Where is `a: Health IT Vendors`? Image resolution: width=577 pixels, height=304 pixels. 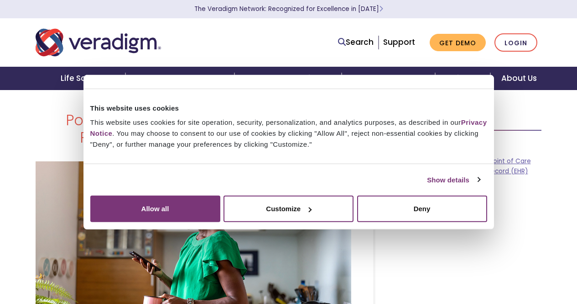 a: Health IT Vendors is located at coordinates (388, 78).